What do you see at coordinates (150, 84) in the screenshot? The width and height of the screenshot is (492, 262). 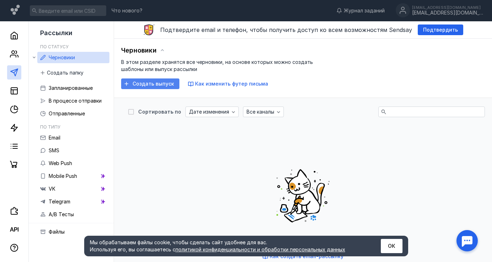 I see `button: Создать выпуск` at bounding box center [150, 84].